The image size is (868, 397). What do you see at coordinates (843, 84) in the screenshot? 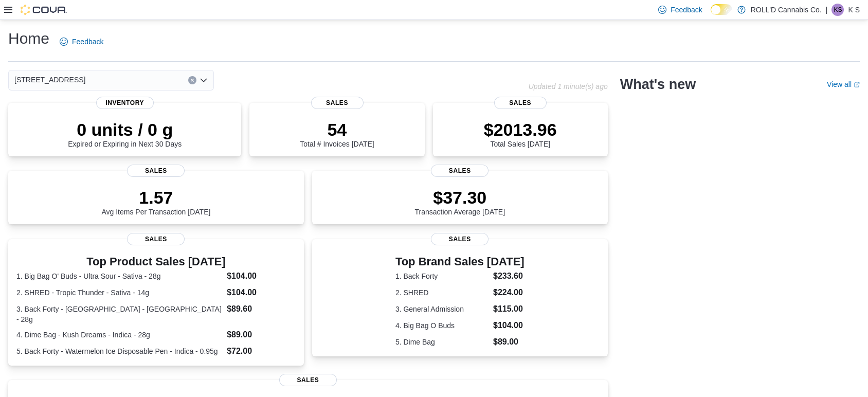
I see `a: View allExternal link` at bounding box center [843, 84].